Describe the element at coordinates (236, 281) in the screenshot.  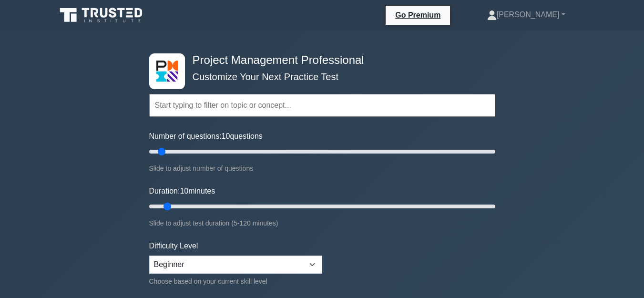
I see `div: Choose based on your current skill level` at that location.